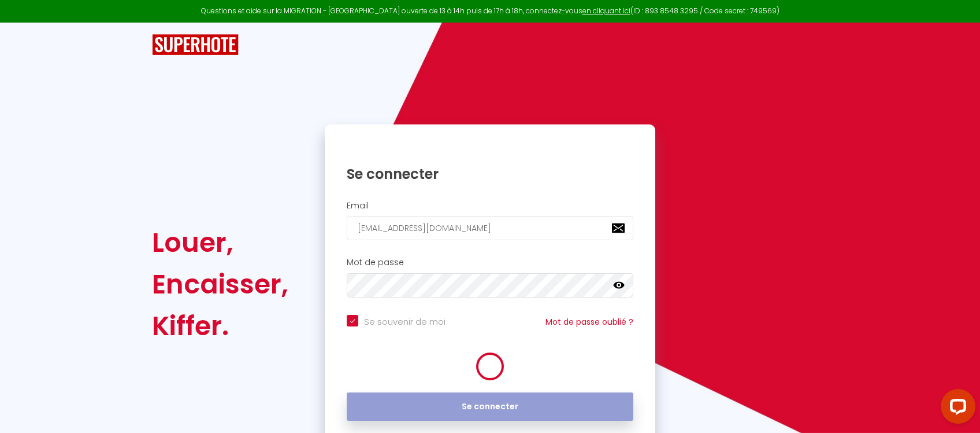  Describe the element at coordinates (490, 228) in the screenshot. I see `input: Ton Email` at that location.